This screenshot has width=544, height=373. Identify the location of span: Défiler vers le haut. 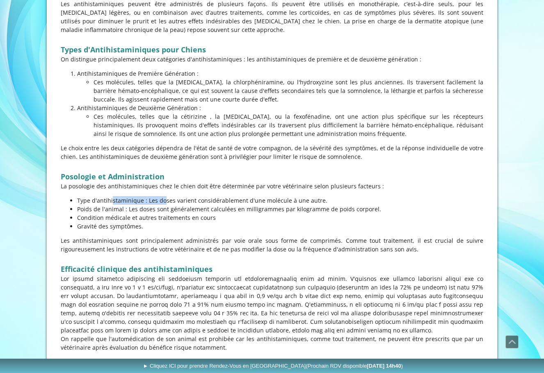
(512, 342).